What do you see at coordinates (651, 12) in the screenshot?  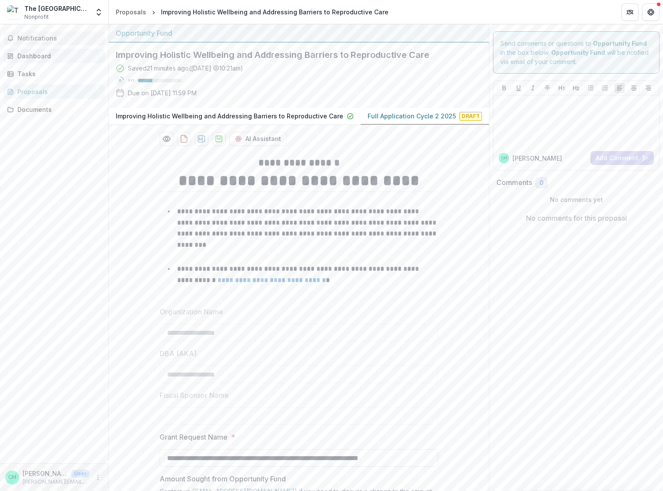 I see `button: Get Help` at bounding box center [651, 12].